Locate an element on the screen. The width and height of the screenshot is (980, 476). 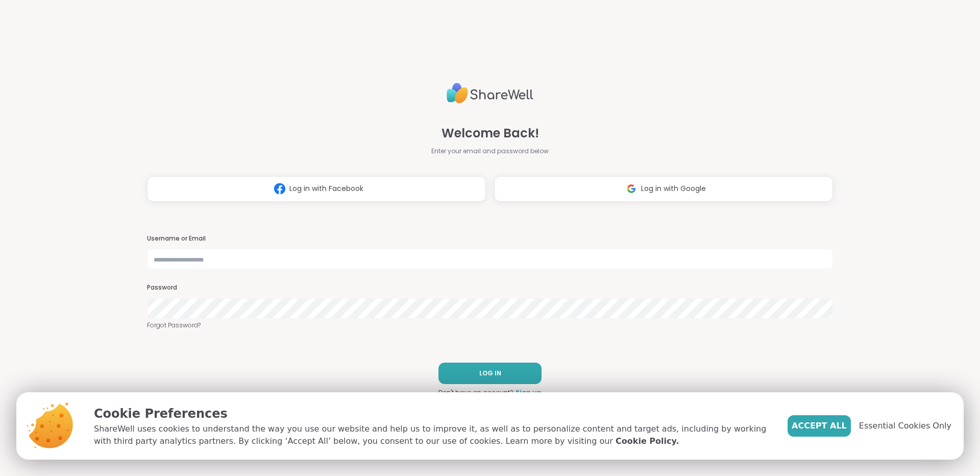
span: Welcome Back! is located at coordinates (490, 133).